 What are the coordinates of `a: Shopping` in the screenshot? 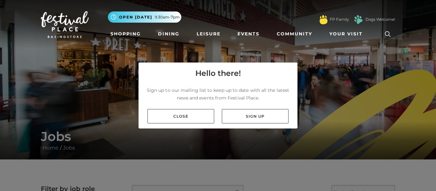 It's located at (125, 34).